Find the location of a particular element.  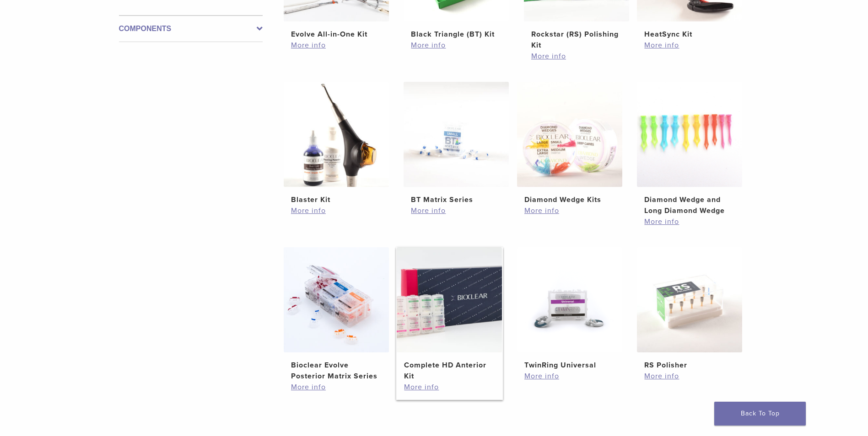

img: RS Polisher is located at coordinates (690, 300).